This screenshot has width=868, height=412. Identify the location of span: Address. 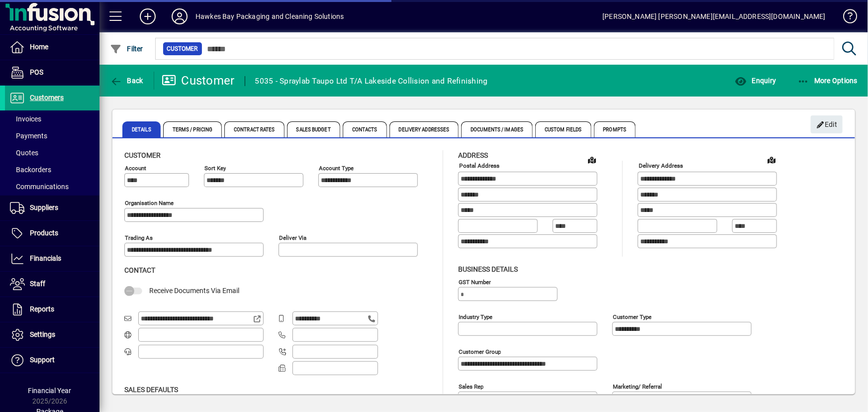
(473, 156).